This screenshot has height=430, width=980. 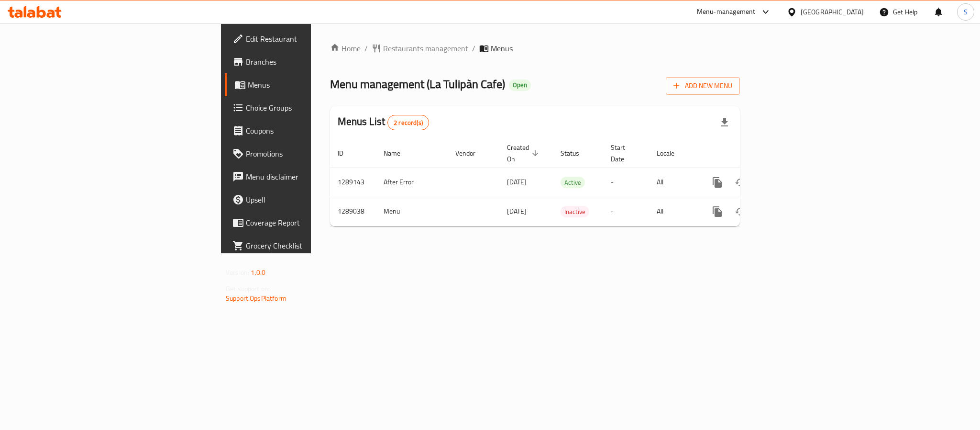 What do you see at coordinates (305, 245) in the screenshot?
I see `a: Grocery Checklist` at bounding box center [305, 245].